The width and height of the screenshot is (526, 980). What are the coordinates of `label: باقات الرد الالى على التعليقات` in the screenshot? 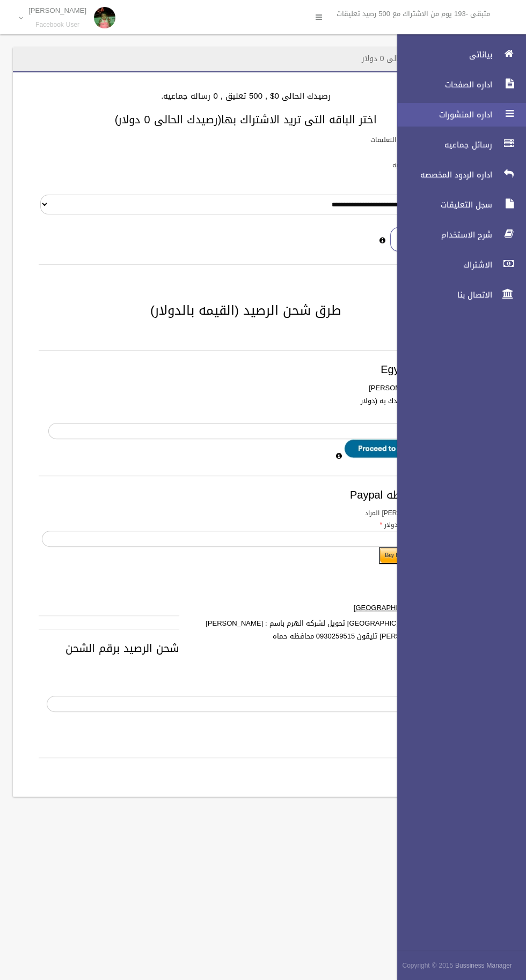 It's located at (412, 140).